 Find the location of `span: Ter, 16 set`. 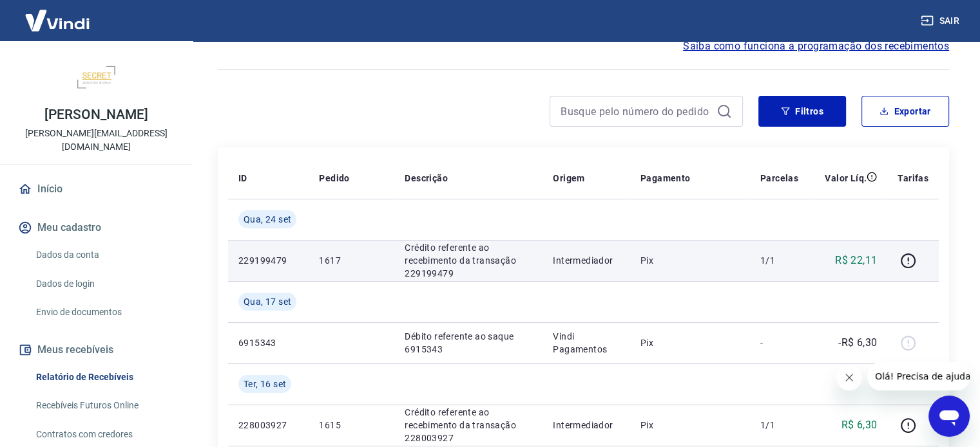

span: Ter, 16 set is located at coordinates (265, 384).